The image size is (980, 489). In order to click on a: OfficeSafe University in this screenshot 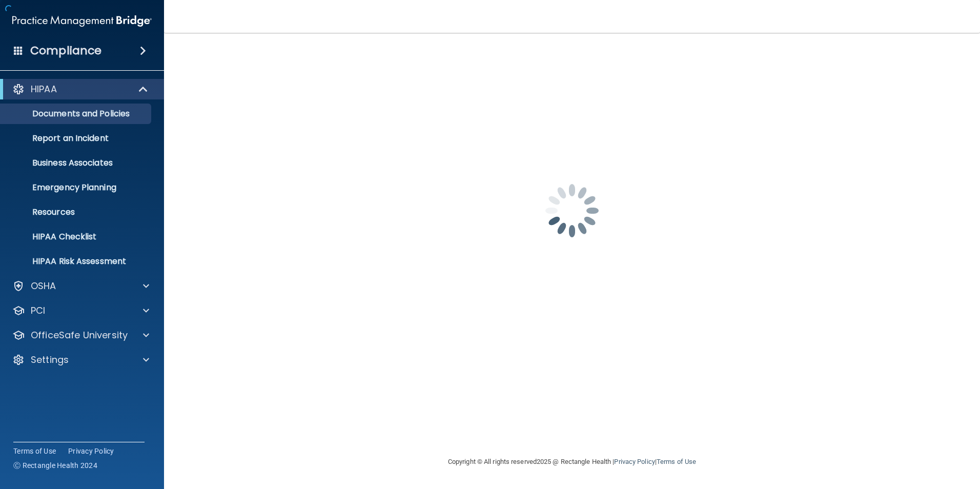, I will do `click(80, 335)`.